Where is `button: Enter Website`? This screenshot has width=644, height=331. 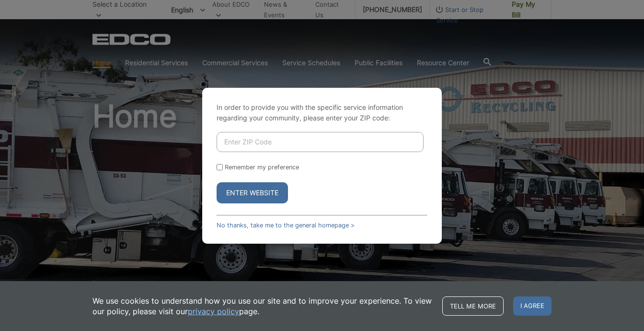
button: Enter Website is located at coordinates (252, 193).